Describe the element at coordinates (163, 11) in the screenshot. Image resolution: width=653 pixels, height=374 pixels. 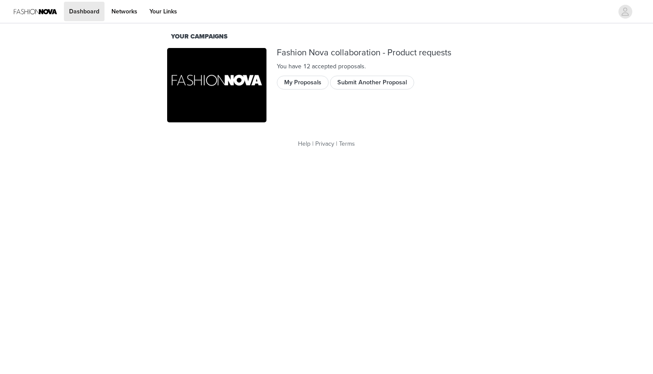
I see `a: Your Links` at that location.